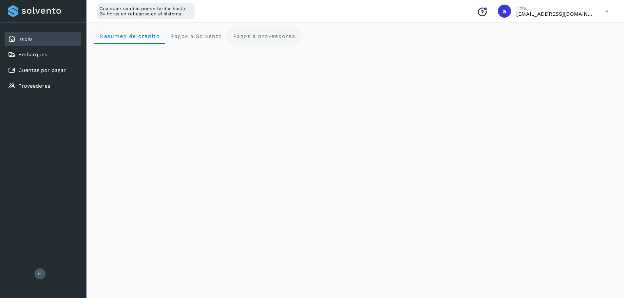 The image size is (624, 298). I want to click on div: Cualquier cambio puede tardar hasta 24 horas en reflejarse en el sistema., so click(146, 11).